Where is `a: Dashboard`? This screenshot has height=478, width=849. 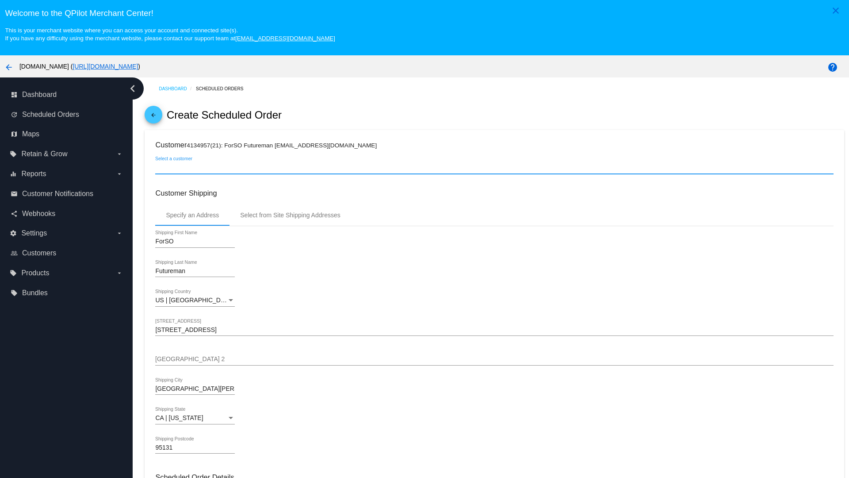 a: Dashboard is located at coordinates (177, 88).